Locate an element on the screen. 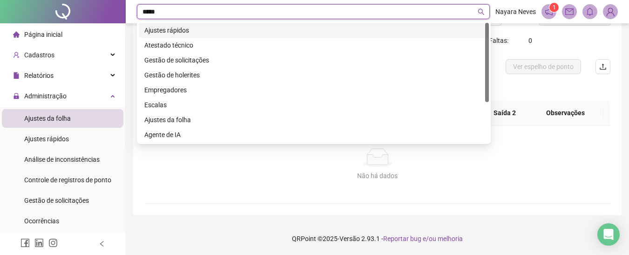 The width and height of the screenshot is (629, 255). span: 1 is located at coordinates (554, 7).